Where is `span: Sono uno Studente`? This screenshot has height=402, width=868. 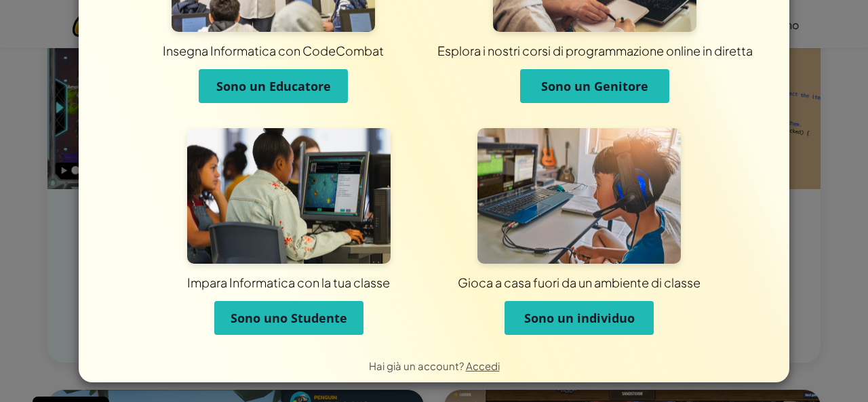 span: Sono uno Studente is located at coordinates (289, 318).